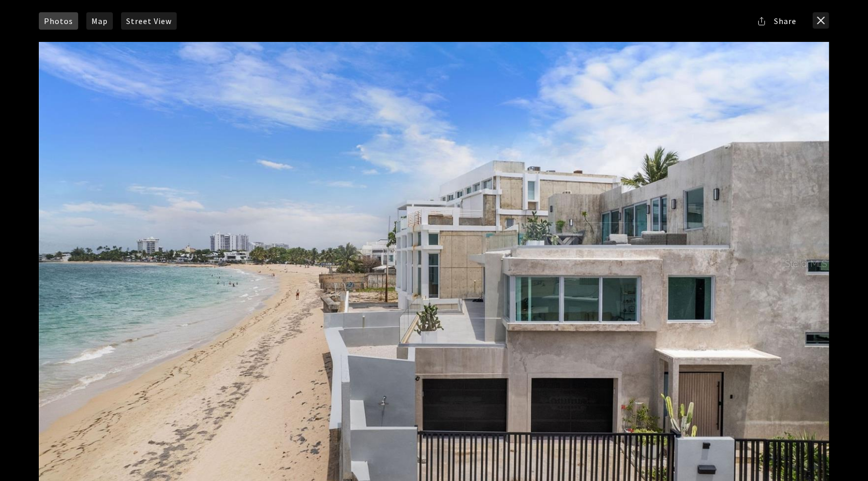 This screenshot has width=868, height=481. What do you see at coordinates (99, 21) in the screenshot?
I see `a: Map` at bounding box center [99, 21].